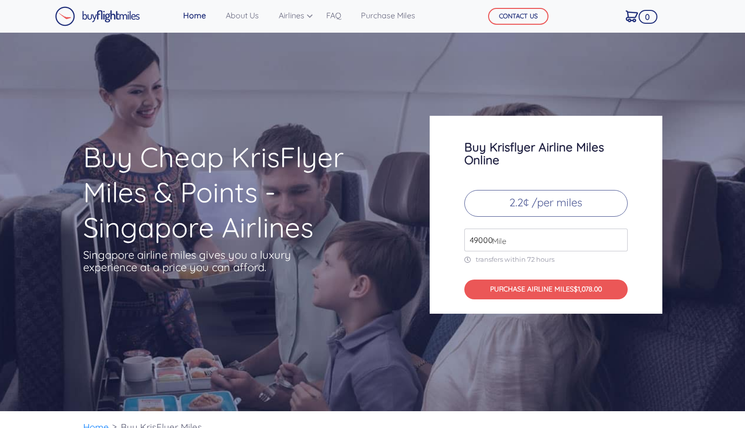 The image size is (745, 428). Describe the element at coordinates (292, 15) in the screenshot. I see `a: Airlines` at that location.